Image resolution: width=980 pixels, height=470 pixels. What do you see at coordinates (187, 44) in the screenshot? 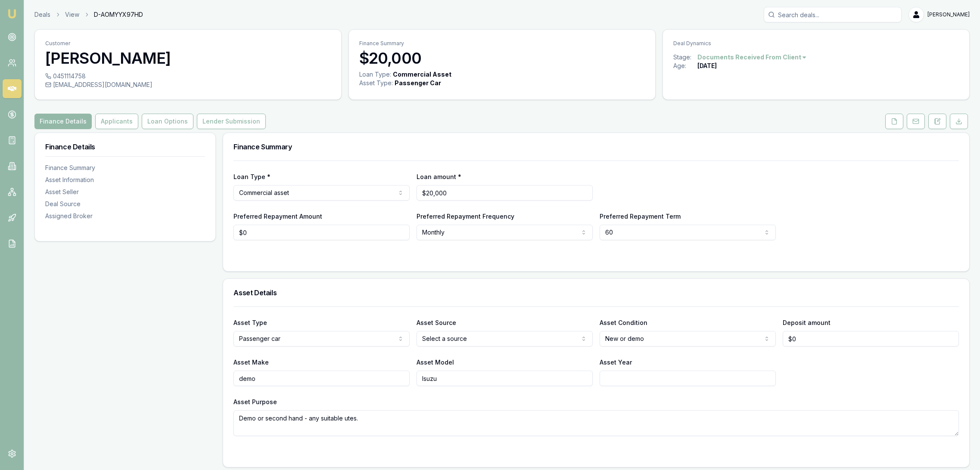
I see `p: Customer` at bounding box center [187, 44].